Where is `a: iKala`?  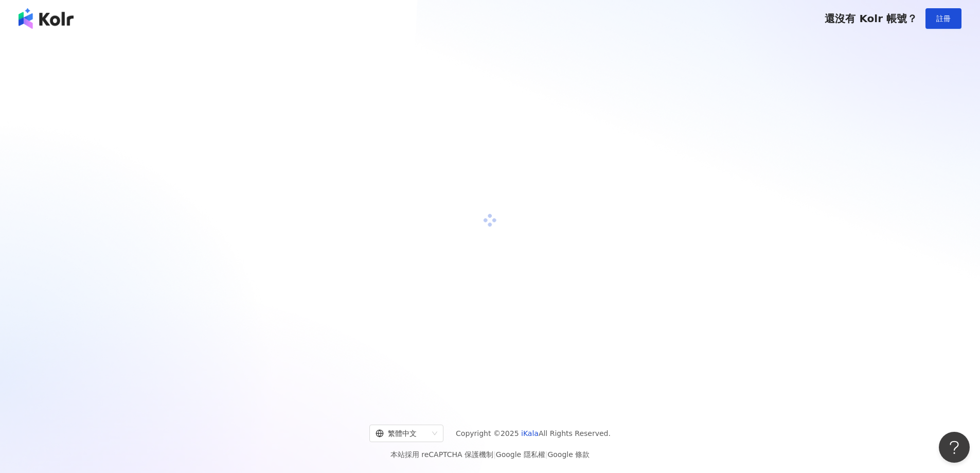 a: iKala is located at coordinates (530, 434).